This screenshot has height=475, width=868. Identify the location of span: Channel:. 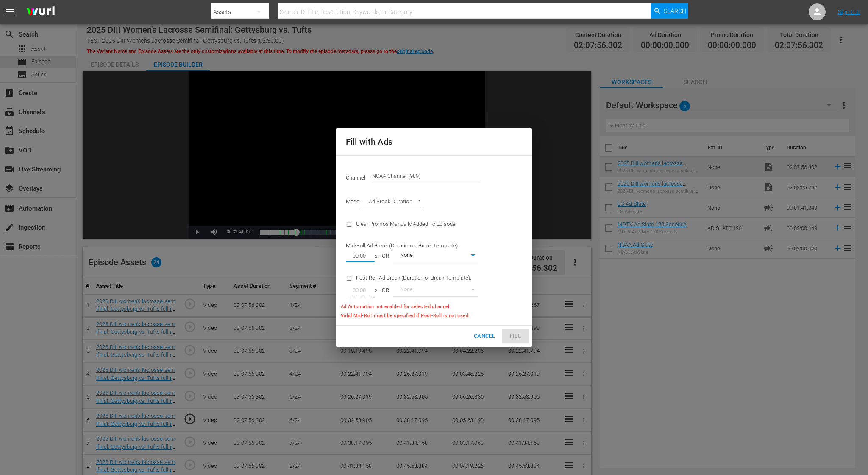
(359, 178).